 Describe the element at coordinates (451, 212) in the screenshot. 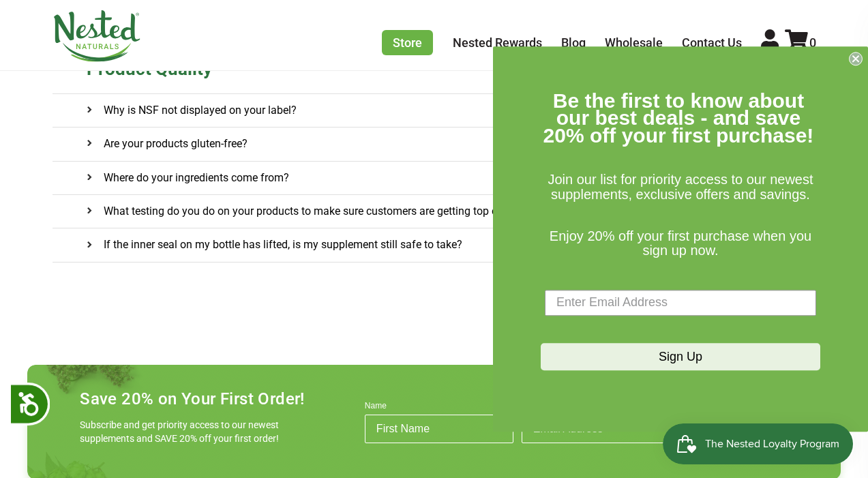

I see `a: What testing do you do on your products to make sure customers are getting top quality products?` at that location.